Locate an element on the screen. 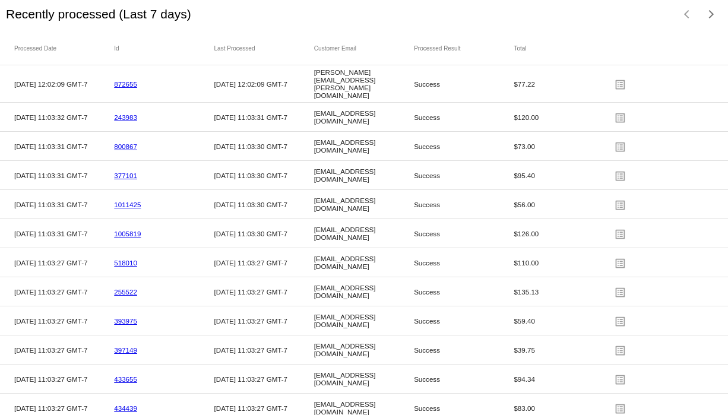  mat-cell: $56.00 is located at coordinates (564, 204).